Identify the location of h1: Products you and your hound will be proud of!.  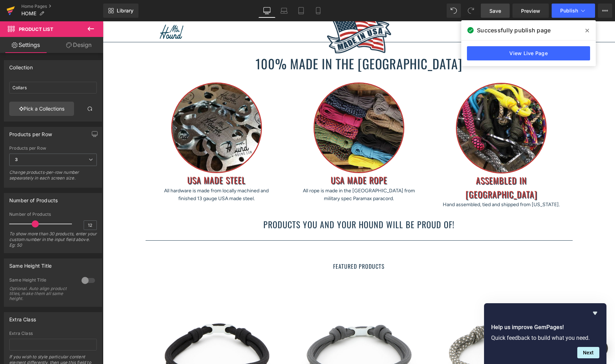
(256, 203).